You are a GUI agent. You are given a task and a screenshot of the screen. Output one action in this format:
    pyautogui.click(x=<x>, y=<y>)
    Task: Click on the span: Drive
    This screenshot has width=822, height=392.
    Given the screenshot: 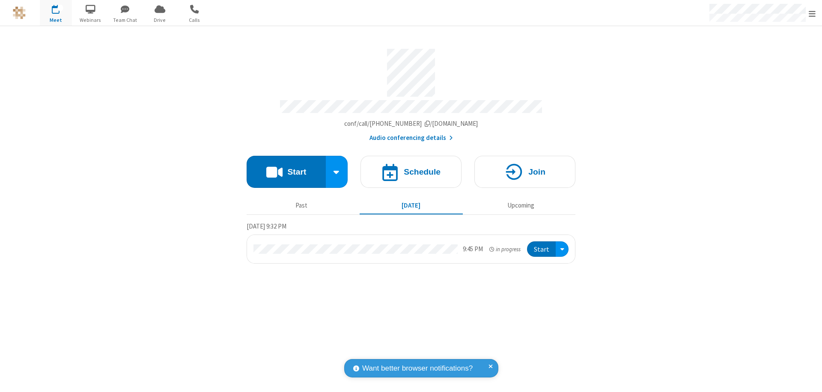 What is the action you would take?
    pyautogui.click(x=160, y=20)
    